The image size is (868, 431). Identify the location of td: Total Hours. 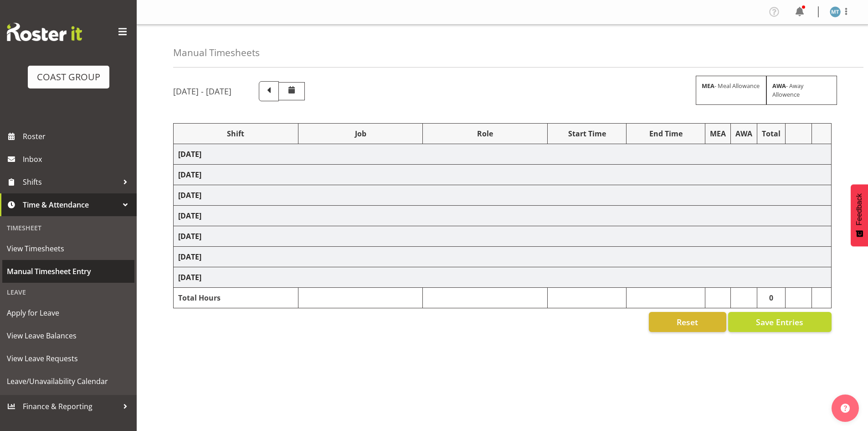
(236, 298).